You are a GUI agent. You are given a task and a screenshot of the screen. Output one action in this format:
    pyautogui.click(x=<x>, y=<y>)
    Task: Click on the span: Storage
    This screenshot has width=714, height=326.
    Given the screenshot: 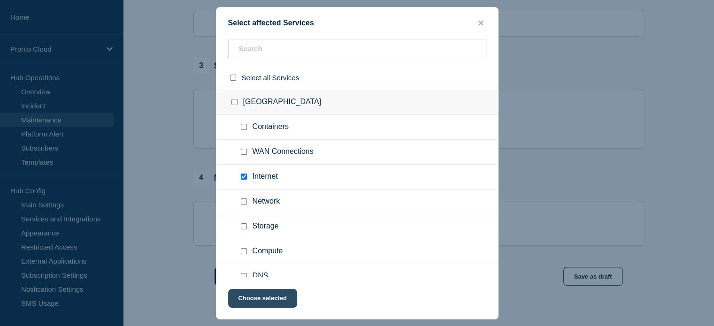 What is the action you would take?
    pyautogui.click(x=266, y=227)
    